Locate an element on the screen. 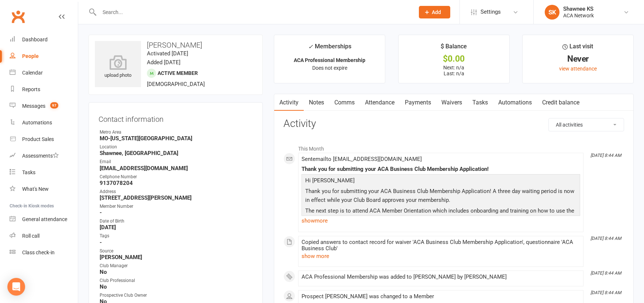  div: Shawnee KS is located at coordinates (579, 9).